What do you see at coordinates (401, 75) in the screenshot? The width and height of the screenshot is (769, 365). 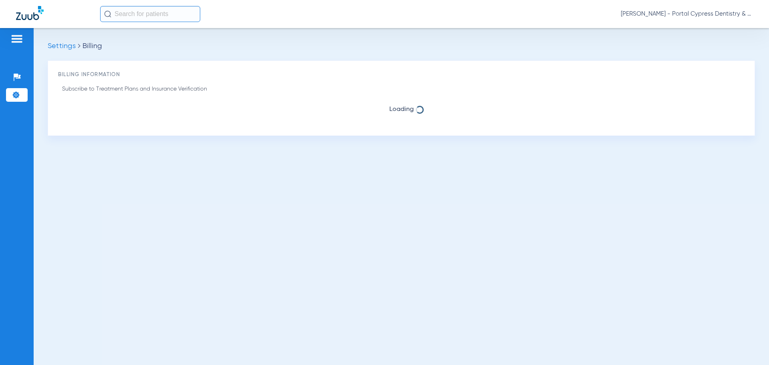 I see `h3: Billing Information` at bounding box center [401, 75].